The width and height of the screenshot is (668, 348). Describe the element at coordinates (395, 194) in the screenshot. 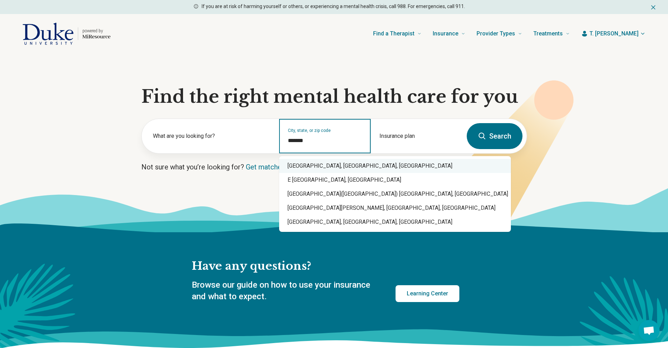

I see `div: Suggestions` at that location.